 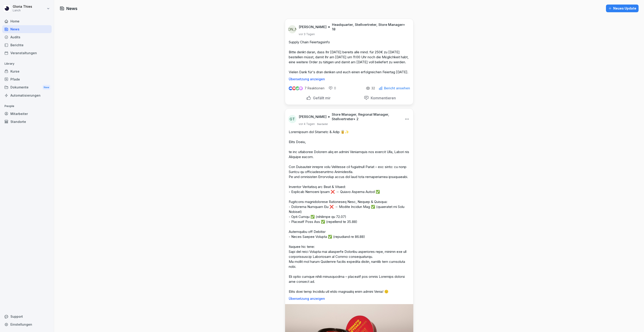 I want to click on a: Automatisierungen, so click(x=27, y=95).